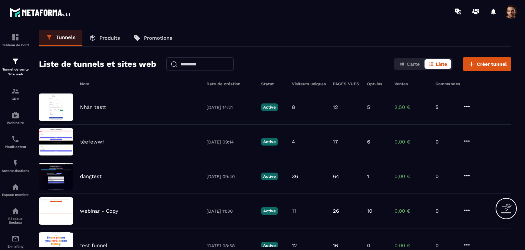 This screenshot has height=250, width=525. I want to click on p: 64, so click(336, 176).